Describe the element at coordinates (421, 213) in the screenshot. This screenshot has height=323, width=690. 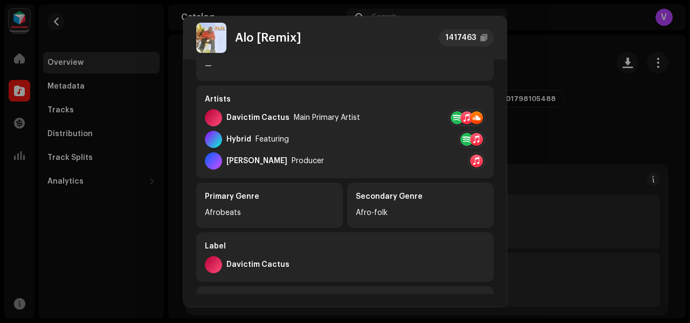
I see `div: Afro-folk` at that location.